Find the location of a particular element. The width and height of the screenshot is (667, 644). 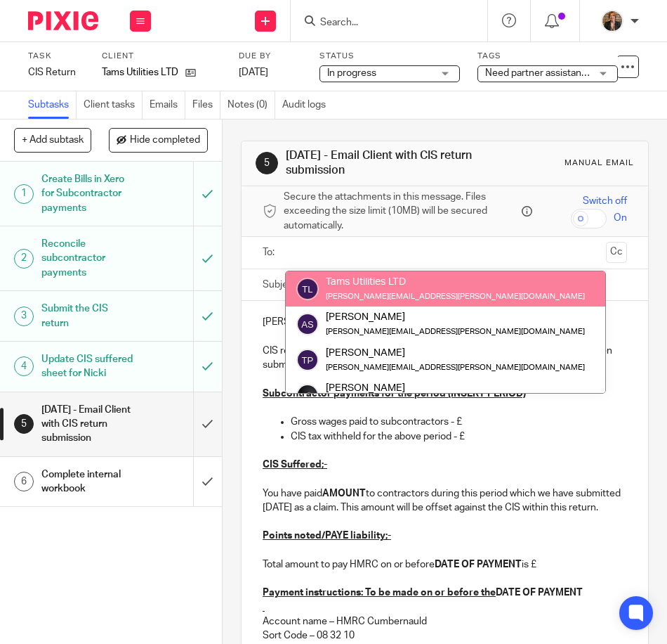

img: Pixie is located at coordinates (63, 21).